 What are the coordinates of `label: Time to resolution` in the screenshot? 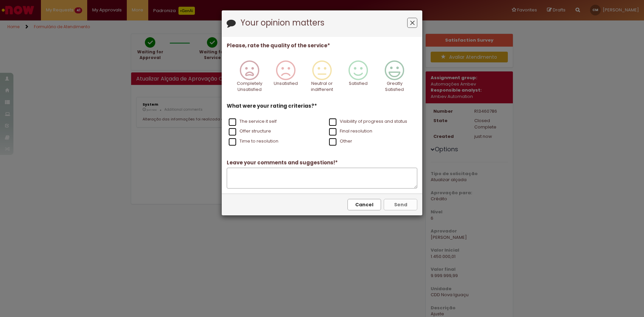 It's located at (253, 141).